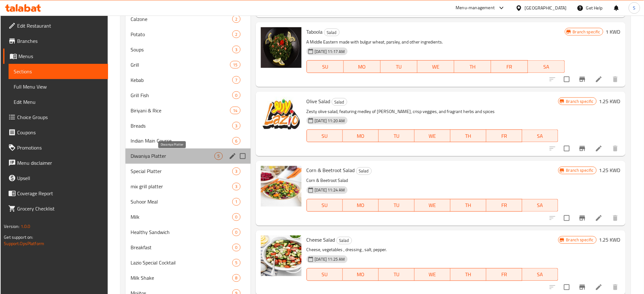 Image resolution: width=644 pixels, height=294 pixels. What do you see at coordinates (181, 233) in the screenshot?
I see `span: Healthy Sandwich` at bounding box center [181, 233].